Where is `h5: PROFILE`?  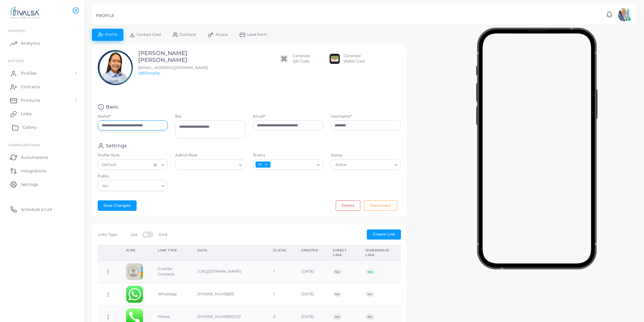 h5: PROFILE is located at coordinates (105, 15).